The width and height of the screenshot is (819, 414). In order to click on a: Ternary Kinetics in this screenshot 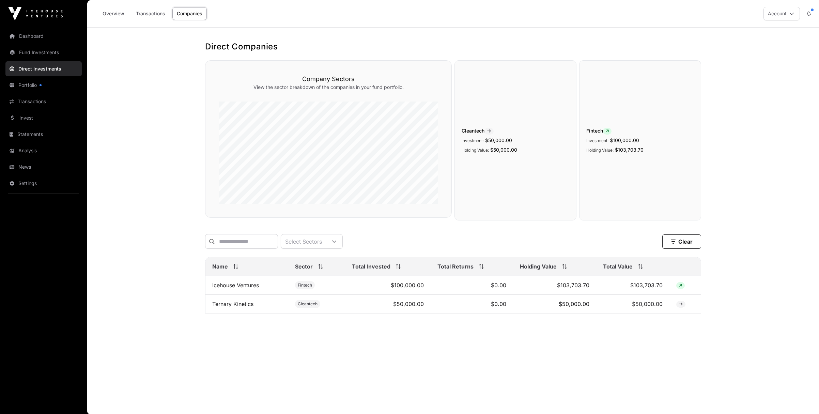, I will do `click(233, 304)`.